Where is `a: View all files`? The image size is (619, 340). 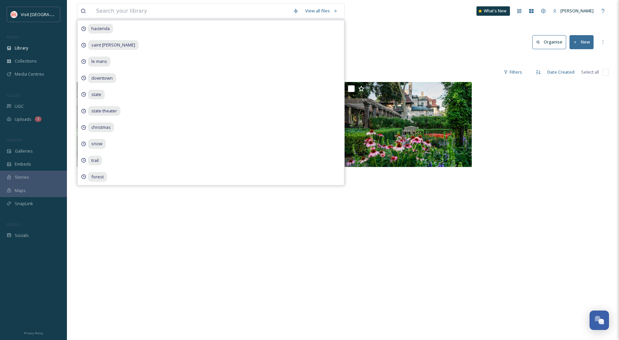
a: View all files is located at coordinates (321, 11).